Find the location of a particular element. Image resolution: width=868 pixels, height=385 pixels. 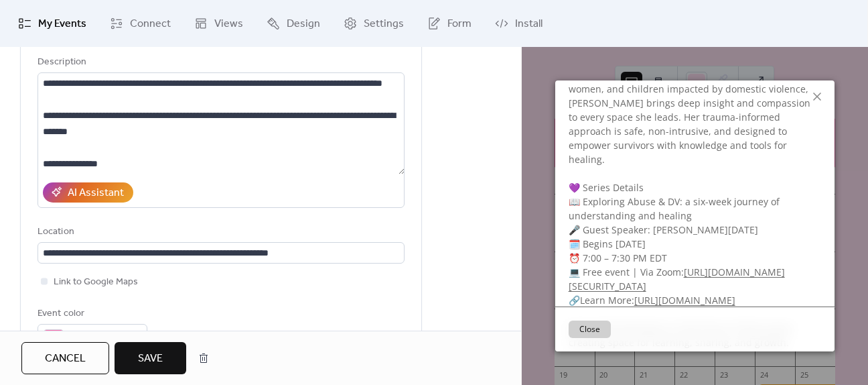

span: Form is located at coordinates (460, 24).